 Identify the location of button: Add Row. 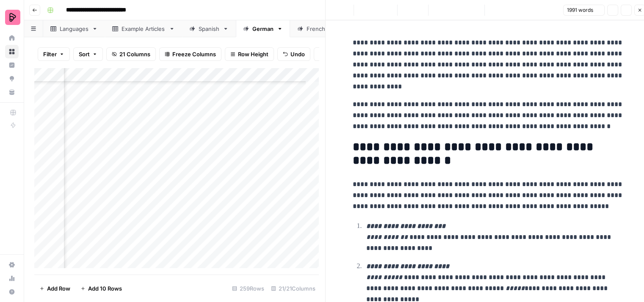
(55, 288).